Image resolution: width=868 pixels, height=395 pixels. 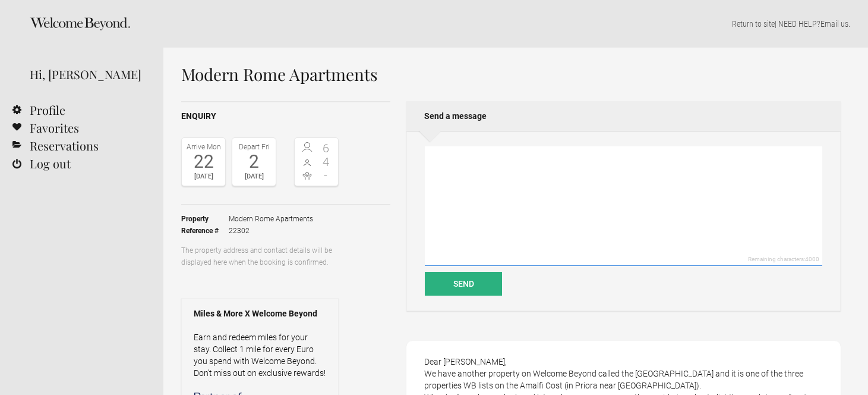 What do you see at coordinates (511, 74) in the screenshot?
I see `h1: Modern Rome Apartments` at bounding box center [511, 74].